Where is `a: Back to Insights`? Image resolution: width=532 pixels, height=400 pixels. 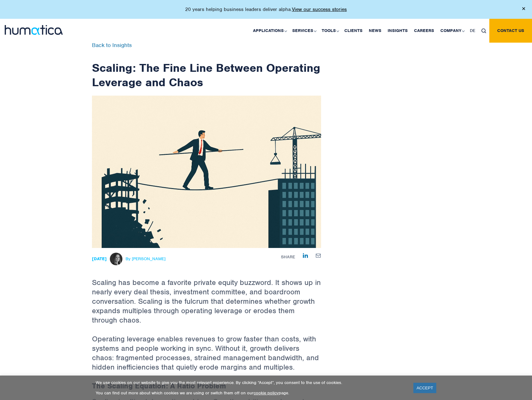 a: Back to Insights is located at coordinates (112, 45).